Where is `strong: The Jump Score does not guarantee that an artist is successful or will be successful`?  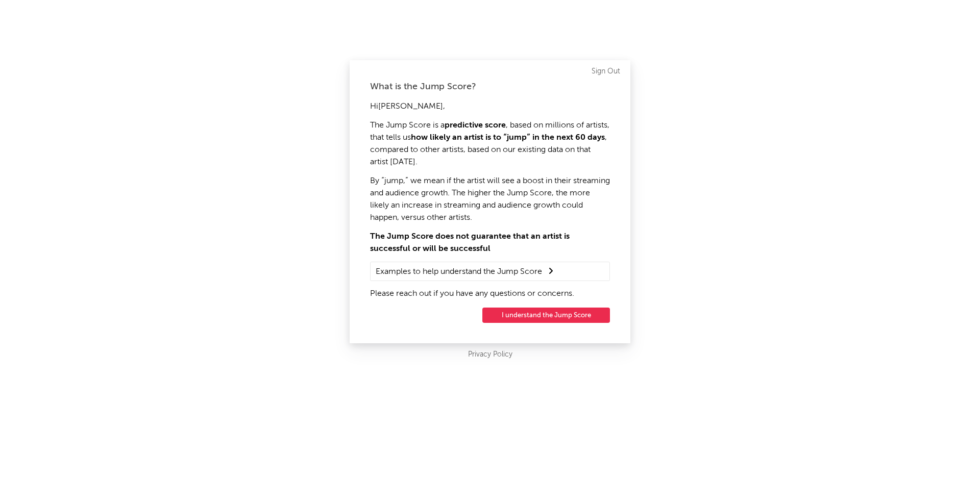
strong: The Jump Score does not guarantee that an artist is successful or will be successful is located at coordinates (469, 243).